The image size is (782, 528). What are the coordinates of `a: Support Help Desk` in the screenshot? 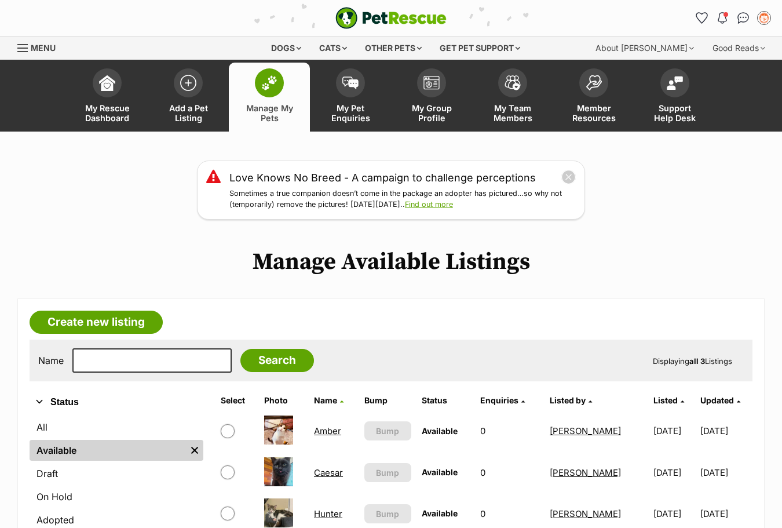 It's located at (675, 97).